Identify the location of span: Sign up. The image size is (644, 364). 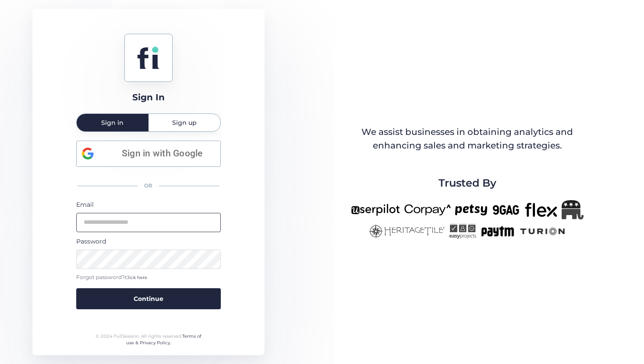
(184, 123).